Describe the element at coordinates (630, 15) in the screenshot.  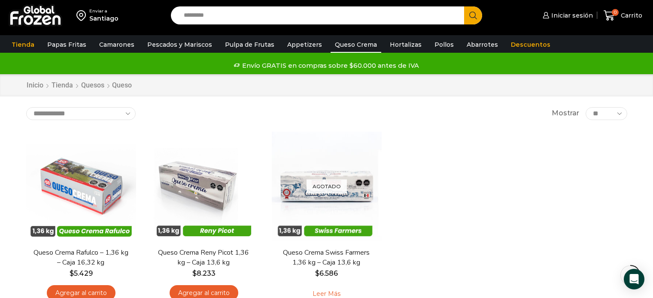
I see `span: Carrito` at that location.